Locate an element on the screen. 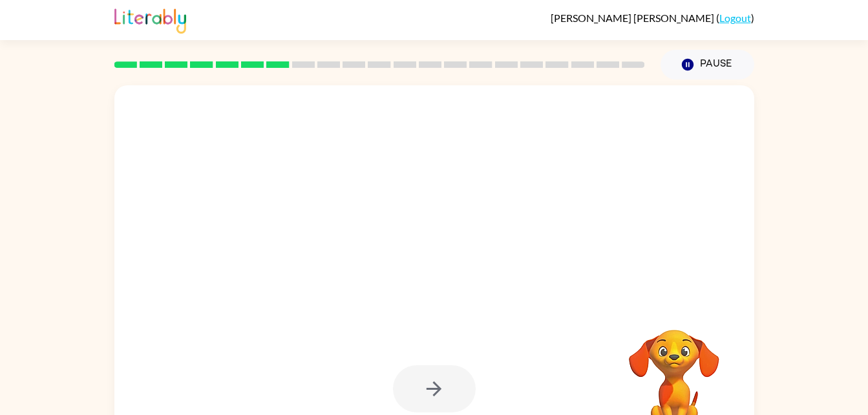 Image resolution: width=868 pixels, height=415 pixels. img: Literably is located at coordinates (150, 20).